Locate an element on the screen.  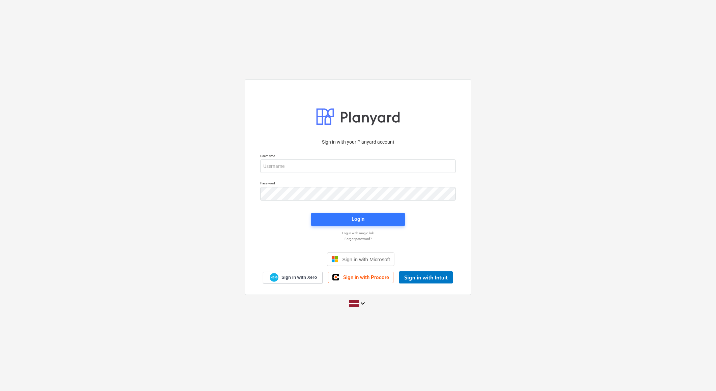
a: Forgot password? is located at coordinates (358, 239).